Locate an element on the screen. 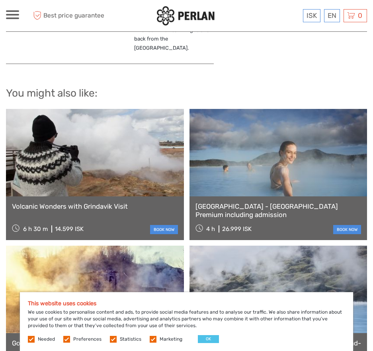 The height and width of the screenshot is (351, 373). span: 4 h is located at coordinates (211, 229).